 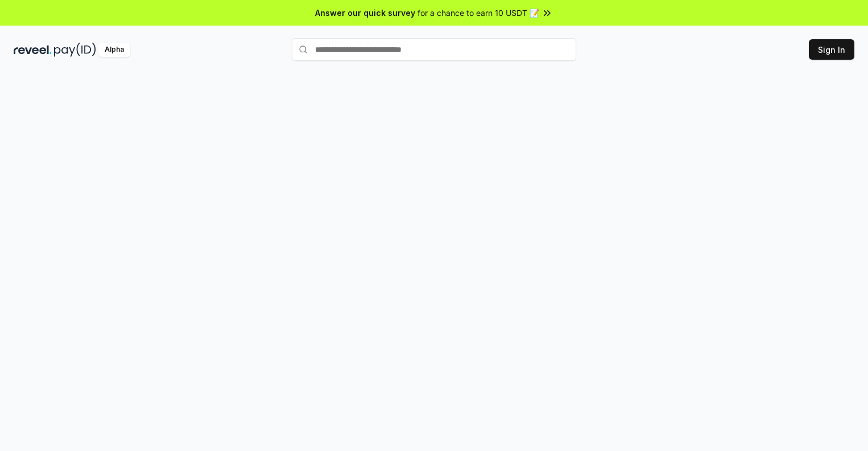 I want to click on span: Answer our quick survey, so click(x=365, y=12).